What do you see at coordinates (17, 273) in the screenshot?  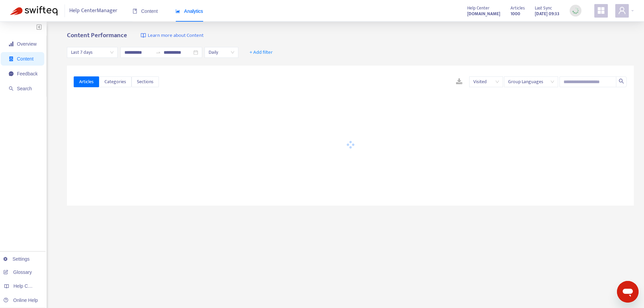 I see `a: Glossary` at bounding box center [17, 273].